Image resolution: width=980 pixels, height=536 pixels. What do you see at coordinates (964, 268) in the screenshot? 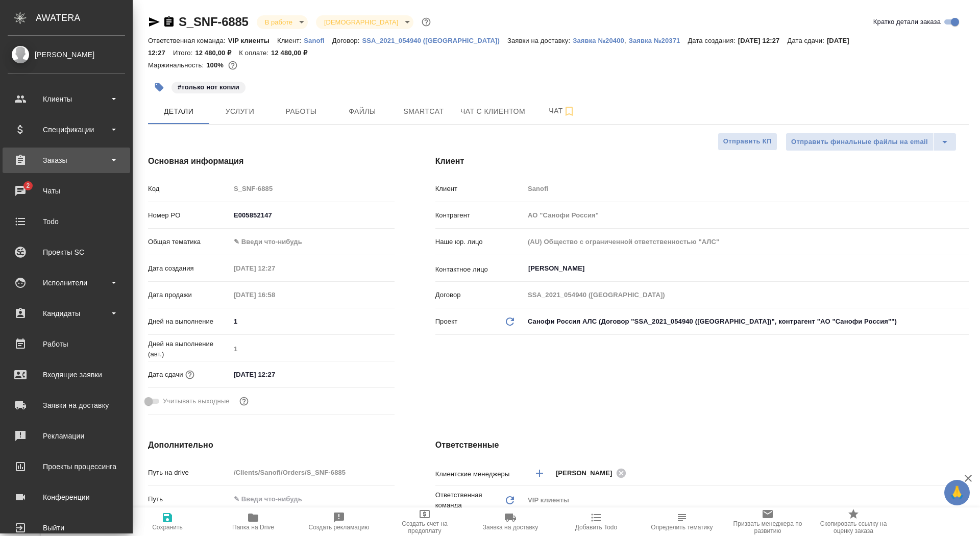
I see `button: Open` at bounding box center [964, 268].